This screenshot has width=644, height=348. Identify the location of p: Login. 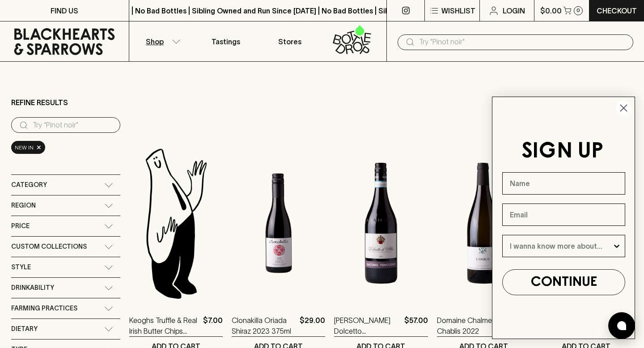
(514, 11).